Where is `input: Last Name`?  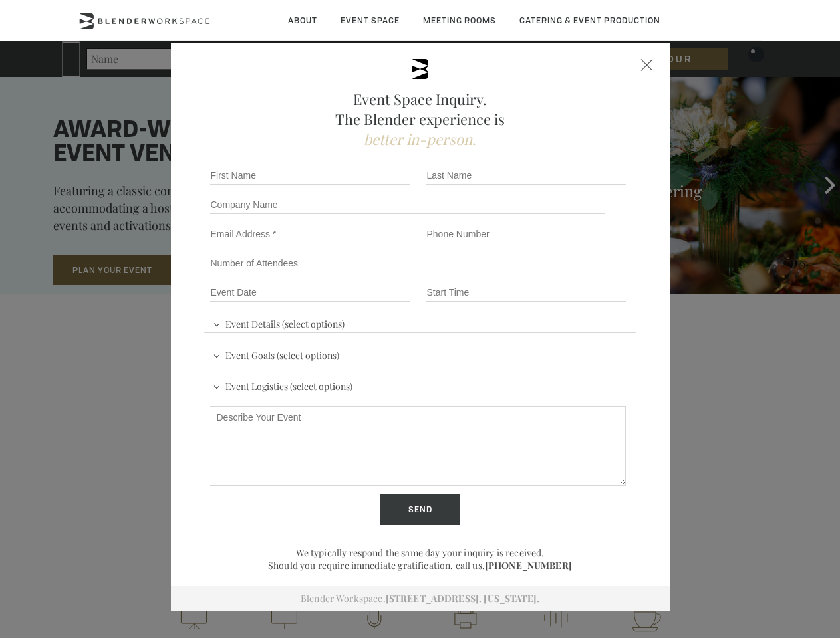
input: Last Name is located at coordinates (525, 175).